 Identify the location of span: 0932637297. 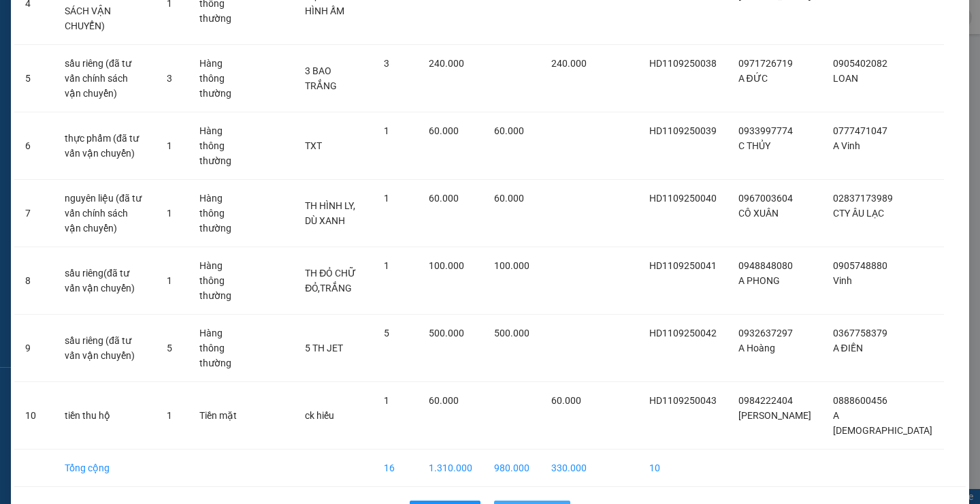
(766, 333).